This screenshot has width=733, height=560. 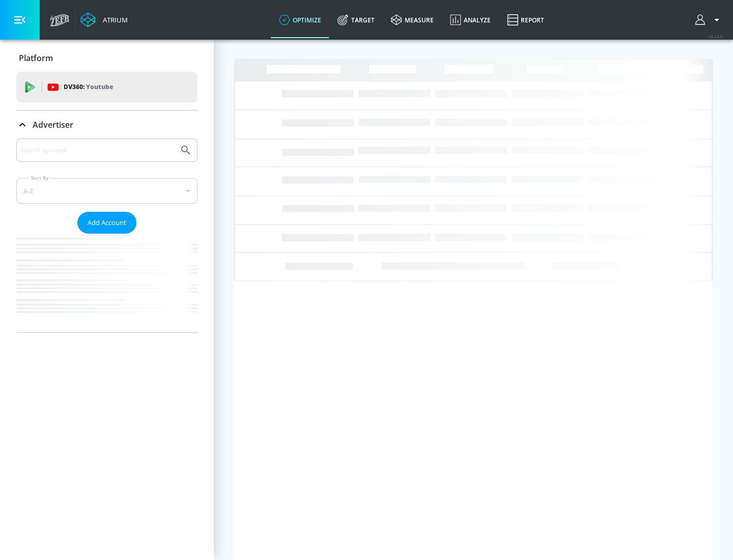 I want to click on div: Platform, so click(x=106, y=58).